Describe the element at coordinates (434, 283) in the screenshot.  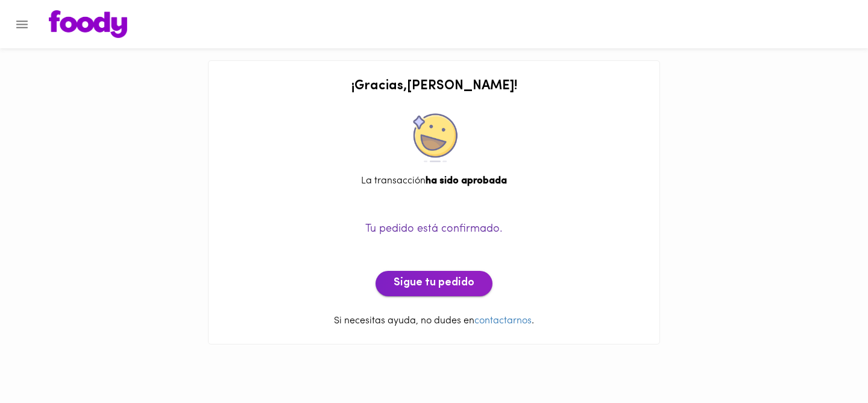
I see `span: Sigue tu pedido` at that location.